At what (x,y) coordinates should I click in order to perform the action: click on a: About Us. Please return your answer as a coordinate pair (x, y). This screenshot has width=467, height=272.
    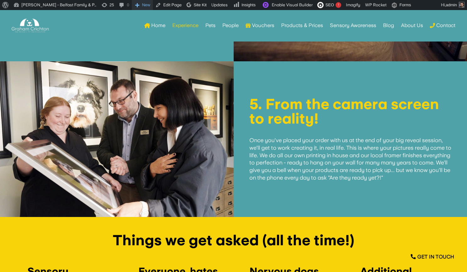
    Looking at the image, I should click on (412, 25).